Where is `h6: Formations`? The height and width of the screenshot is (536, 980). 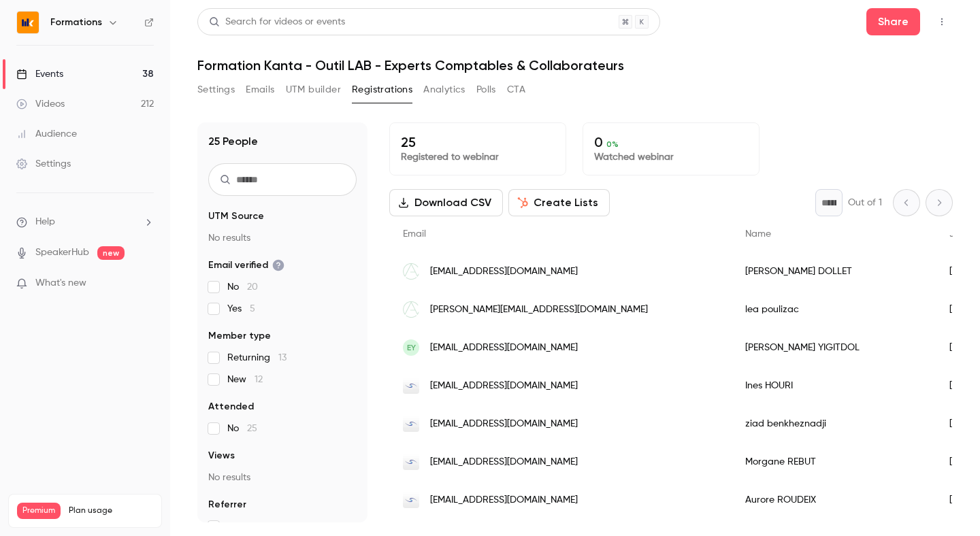 h6: Formations is located at coordinates (76, 22).